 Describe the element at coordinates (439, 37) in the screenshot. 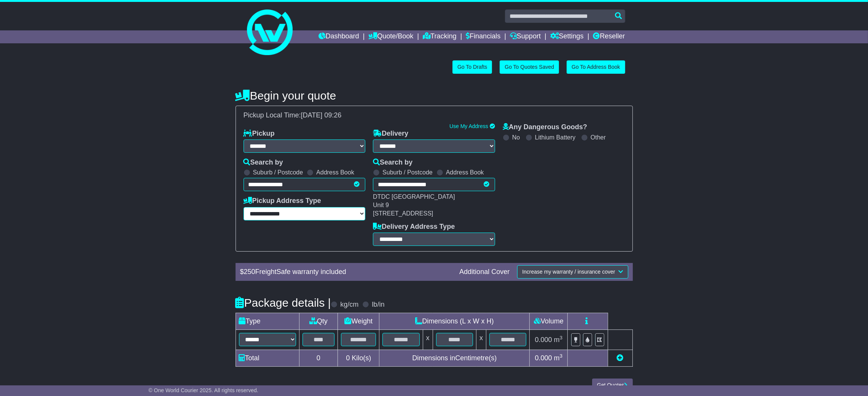

I see `a: Tracking` at that location.